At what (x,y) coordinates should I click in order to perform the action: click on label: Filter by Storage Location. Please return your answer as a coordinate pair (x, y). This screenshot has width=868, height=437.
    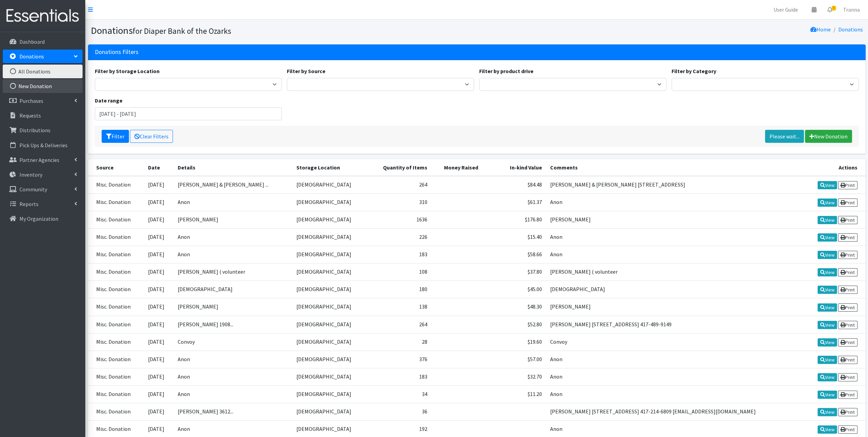
    Looking at the image, I should click on (127, 71).